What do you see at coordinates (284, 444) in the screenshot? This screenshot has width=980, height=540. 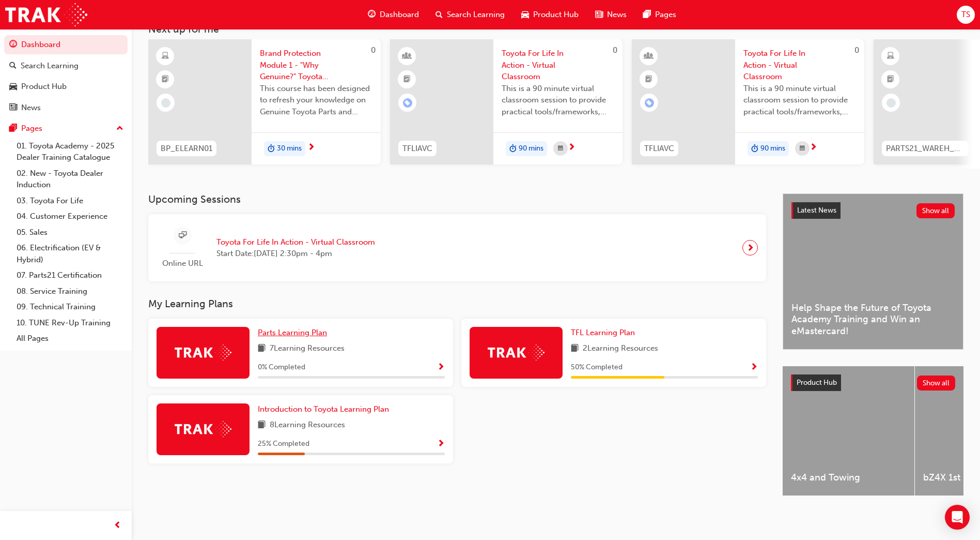 I see `span: 25 % Completed` at bounding box center [284, 444].